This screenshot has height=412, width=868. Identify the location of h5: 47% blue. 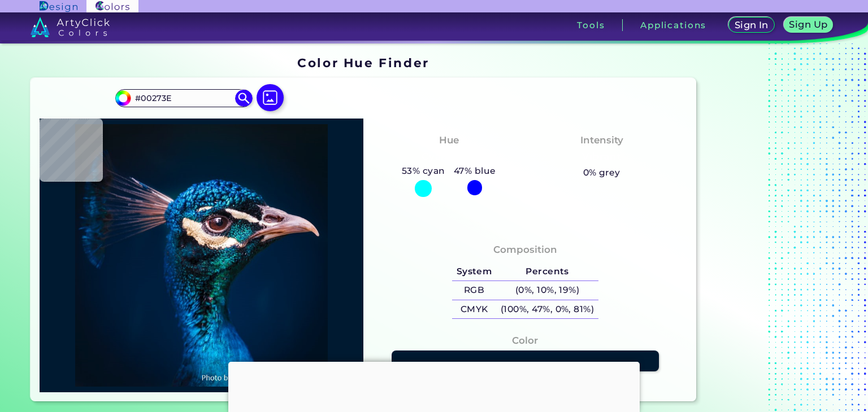
(475, 171).